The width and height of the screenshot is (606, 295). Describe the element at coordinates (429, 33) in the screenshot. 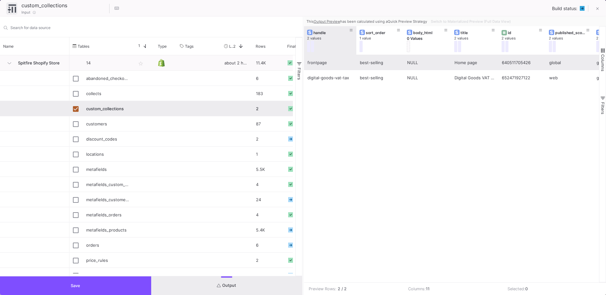

I see `div: body_html` at that location.